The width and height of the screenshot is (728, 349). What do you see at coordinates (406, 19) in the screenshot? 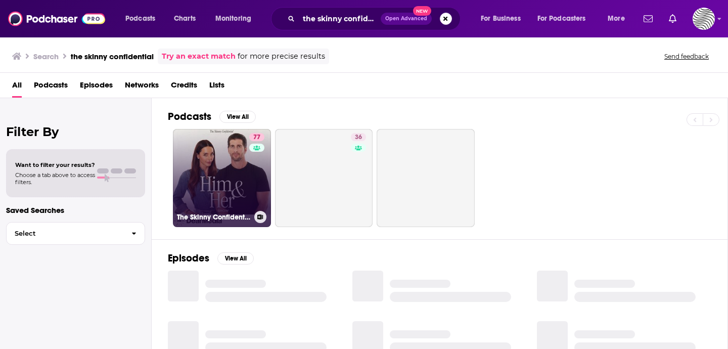
I see `span: Open Advanced` at bounding box center [406, 19].